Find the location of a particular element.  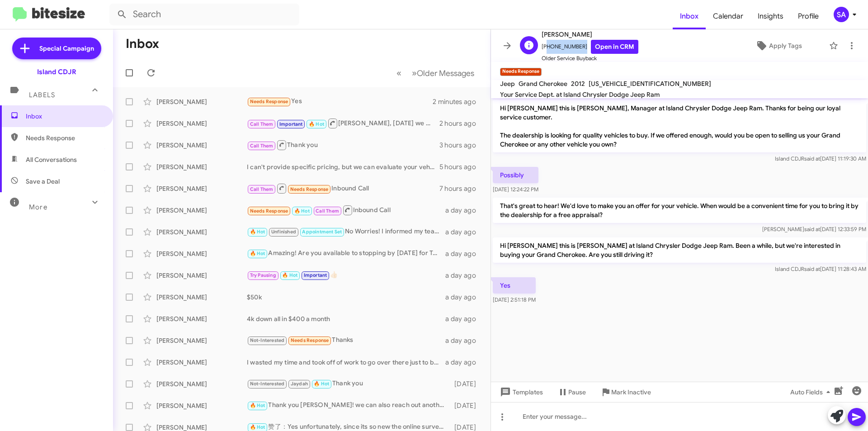

div: No Worries! I informed my team mates and they are all ready for your arrival! is located at coordinates (346, 231).